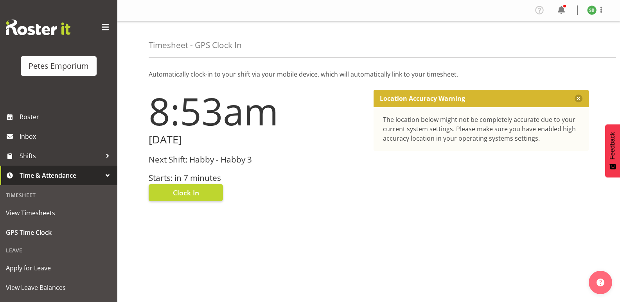 This screenshot has width=620, height=302. What do you see at coordinates (579, 99) in the screenshot?
I see `button: Close message` at bounding box center [579, 99].